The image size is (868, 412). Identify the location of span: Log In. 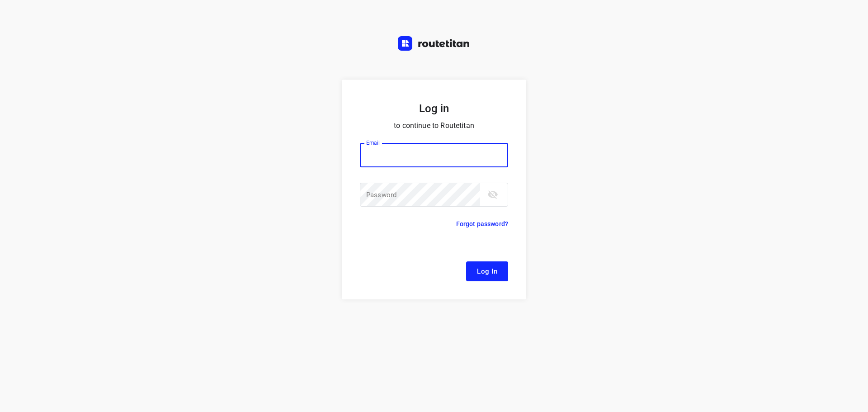
(487, 271).